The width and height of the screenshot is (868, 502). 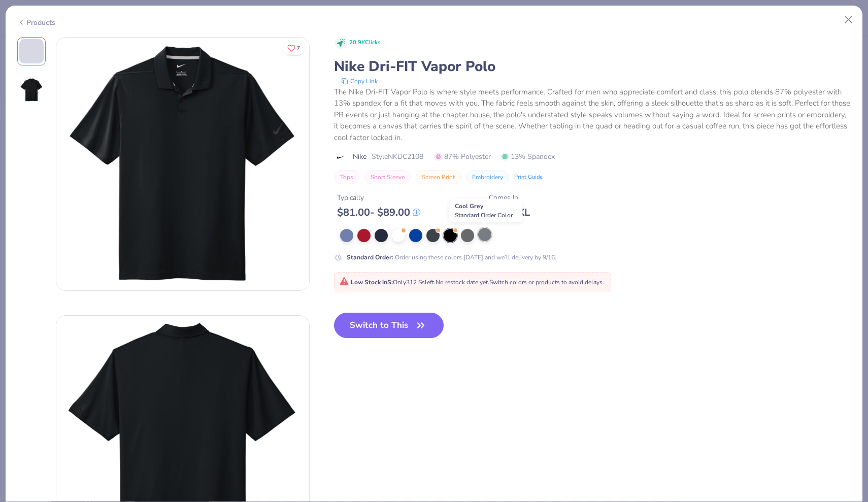 What do you see at coordinates (472, 282) in the screenshot?
I see `span: Only 312 Ss left. Switch colors or products to avoid delays.` at bounding box center [472, 282].